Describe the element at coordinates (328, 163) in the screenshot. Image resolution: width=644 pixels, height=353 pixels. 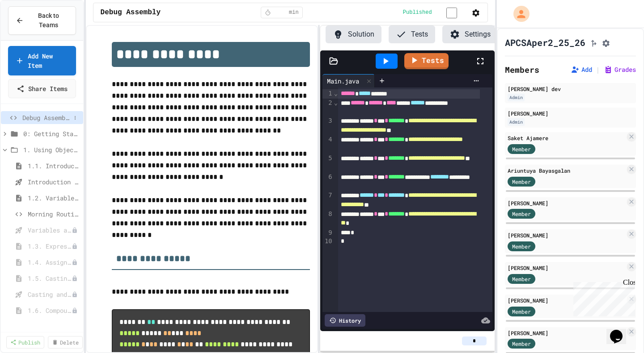
I see `div: 5` at that location.